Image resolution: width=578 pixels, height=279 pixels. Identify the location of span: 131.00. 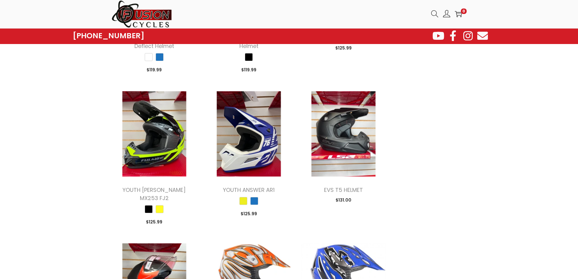
(343, 200).